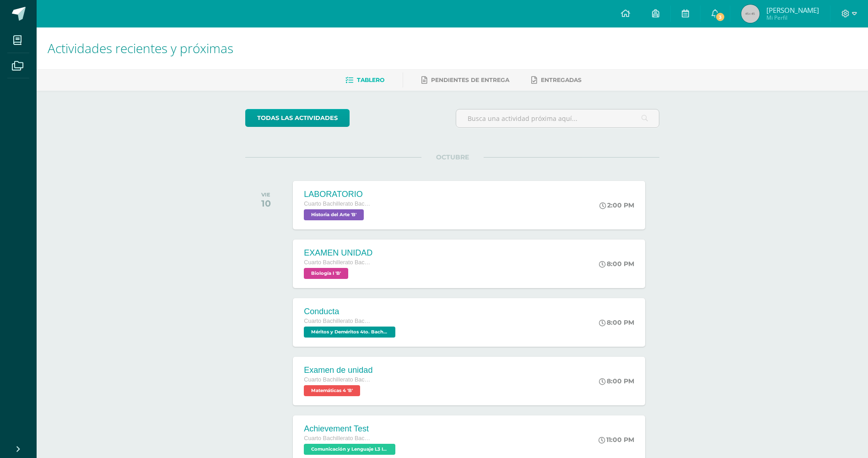 The width and height of the screenshot is (868, 458). Describe the element at coordinates (350, 428) in the screenshot. I see `div: Achievement Test` at that location.